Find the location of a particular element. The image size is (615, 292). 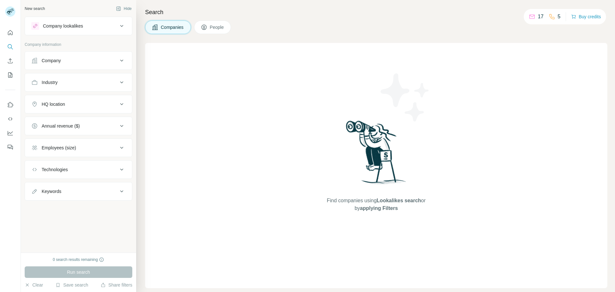

button: Company is located at coordinates (79, 61).